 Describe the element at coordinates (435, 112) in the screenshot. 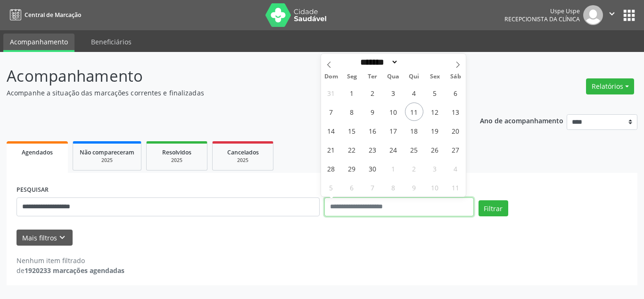

I see `span: Setembro 12, 2025` at that location.